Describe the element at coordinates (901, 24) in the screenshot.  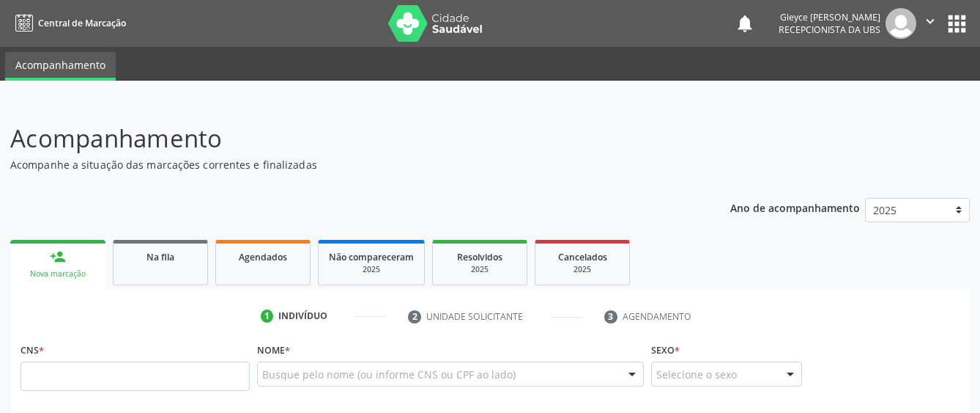
I see `img: img` at that location.